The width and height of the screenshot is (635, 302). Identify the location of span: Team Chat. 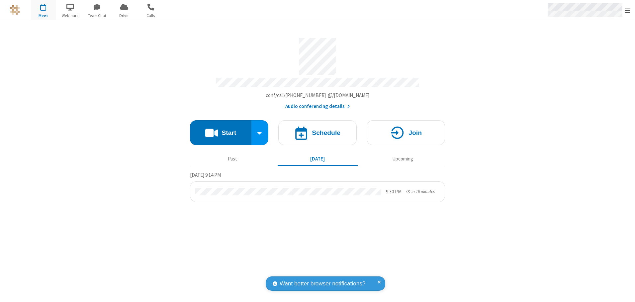
(97, 16).